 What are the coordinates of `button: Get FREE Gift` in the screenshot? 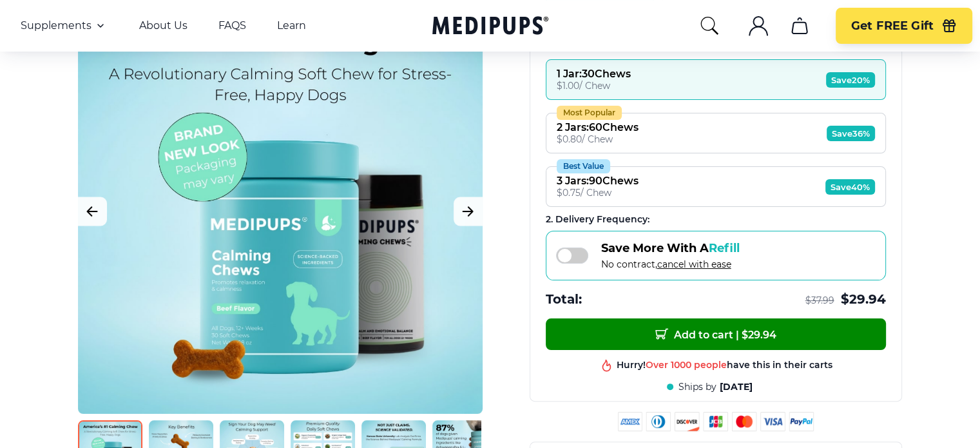 It's located at (904, 26).